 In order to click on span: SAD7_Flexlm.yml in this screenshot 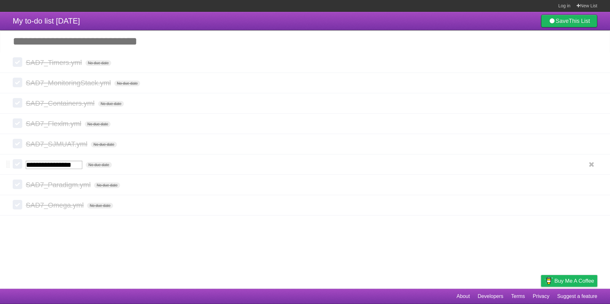, I will do `click(54, 123)`.